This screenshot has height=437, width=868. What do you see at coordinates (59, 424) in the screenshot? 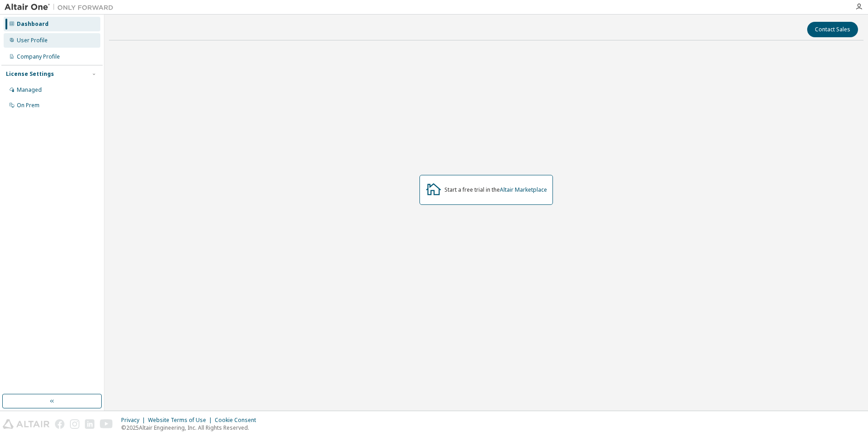
I see `img: facebook.svg` at bounding box center [59, 424].